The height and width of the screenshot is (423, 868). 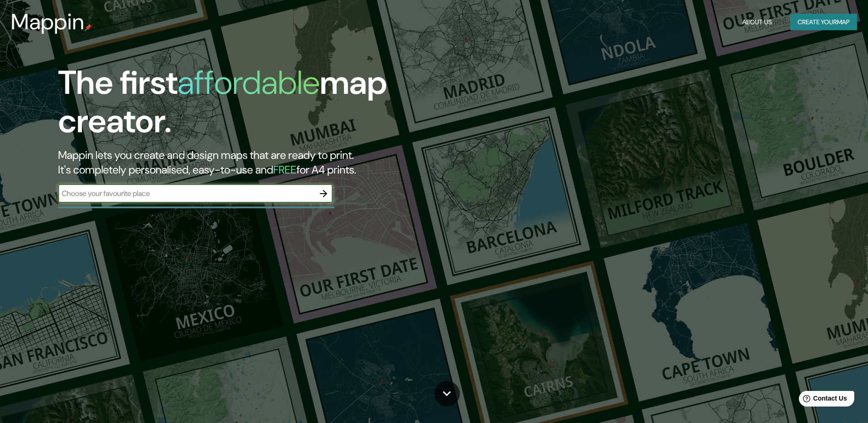 I want to click on h1: The first map creator., so click(x=275, y=106).